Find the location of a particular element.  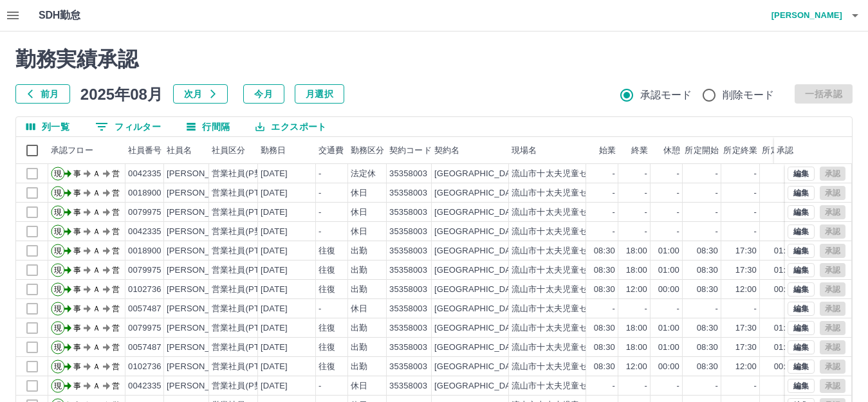

div: 0042335 is located at coordinates (145, 173).